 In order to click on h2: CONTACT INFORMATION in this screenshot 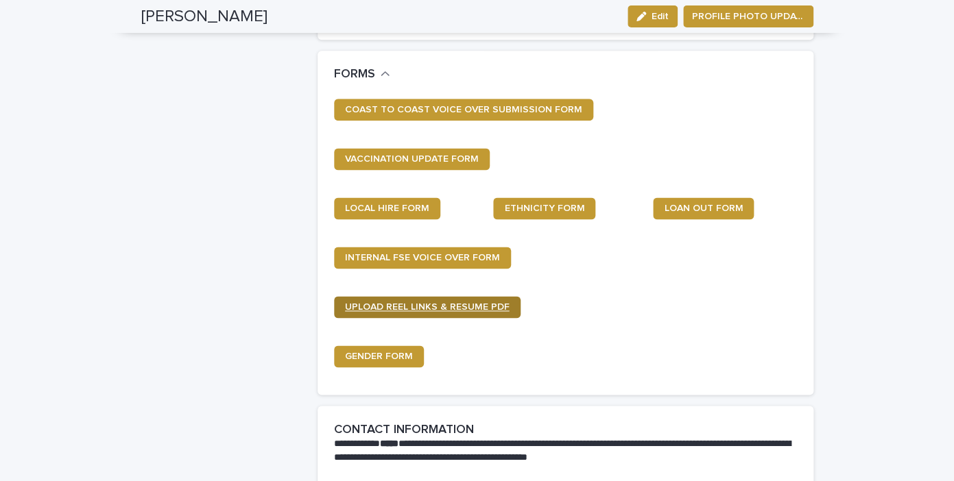, I will do `click(404, 430)`.